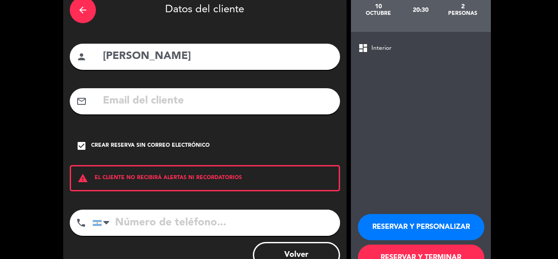 The image size is (558, 259). I want to click on input: Nombre del cliente, so click(218, 56).